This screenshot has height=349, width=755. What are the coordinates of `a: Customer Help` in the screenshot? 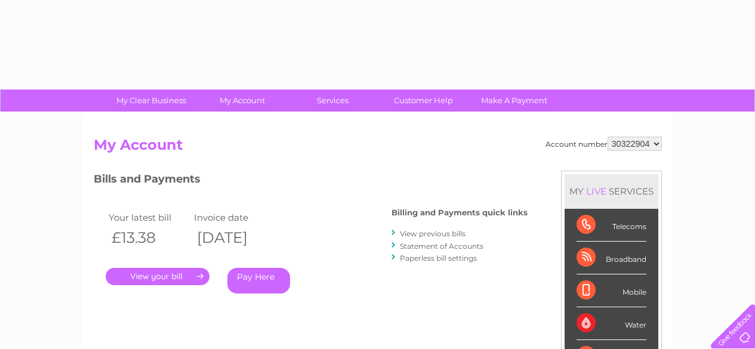 It's located at (423, 100).